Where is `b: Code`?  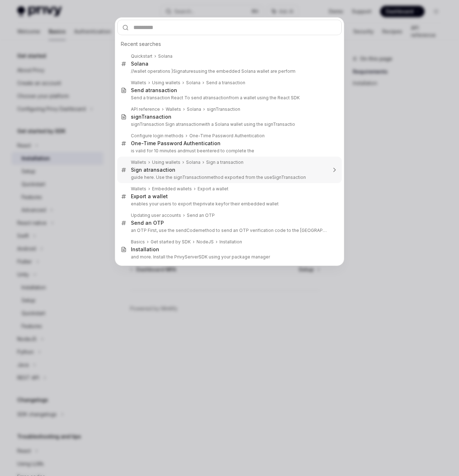 b: Code is located at coordinates (193, 230).